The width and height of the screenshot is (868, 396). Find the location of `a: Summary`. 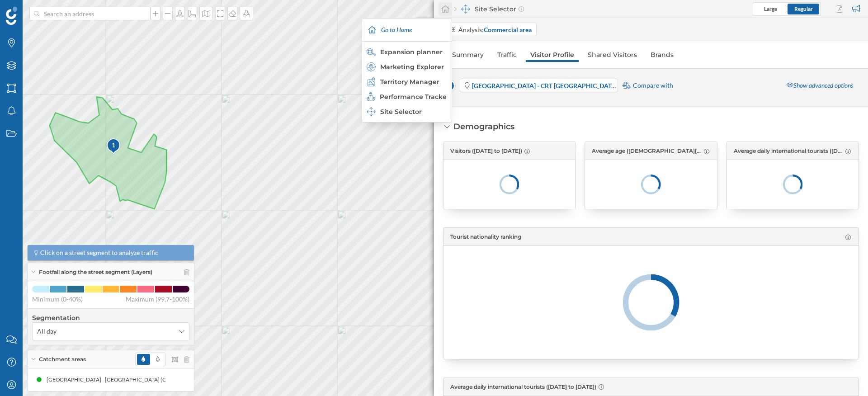

a: Summary is located at coordinates (468, 55).